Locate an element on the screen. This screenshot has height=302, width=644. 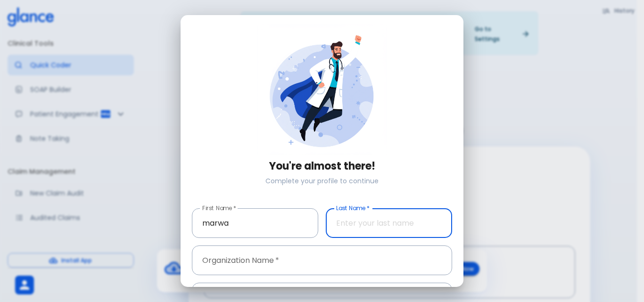
input: Enter your first name is located at coordinates (255, 223).